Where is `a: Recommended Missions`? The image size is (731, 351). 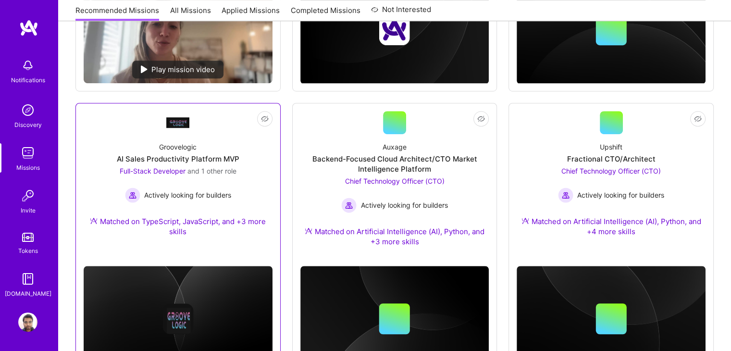
a: Recommended Missions is located at coordinates (117, 13).